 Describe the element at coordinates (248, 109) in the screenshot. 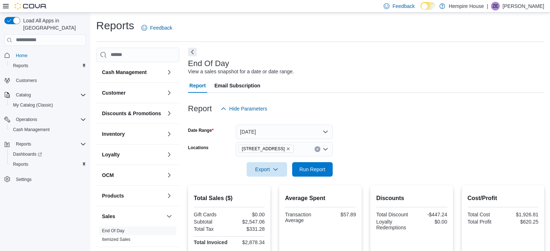

I see `span: Hide Parameters` at that location.